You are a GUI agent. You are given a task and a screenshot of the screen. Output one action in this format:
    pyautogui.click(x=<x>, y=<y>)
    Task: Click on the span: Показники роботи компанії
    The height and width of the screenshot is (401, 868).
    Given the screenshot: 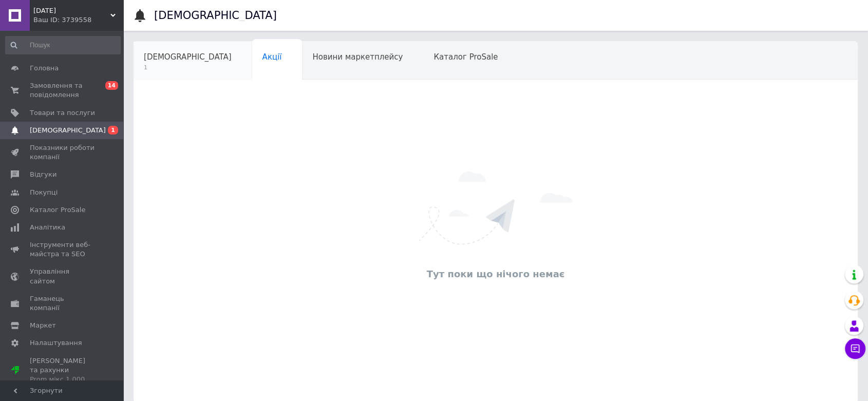 What is the action you would take?
    pyautogui.click(x=62, y=152)
    